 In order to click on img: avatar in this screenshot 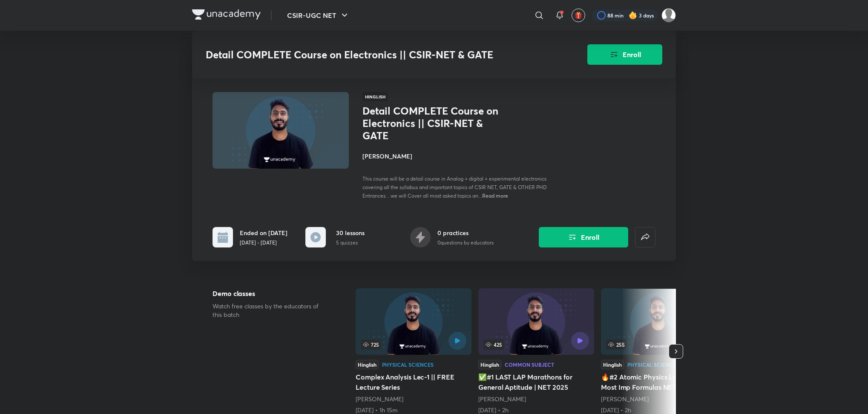, I will do `click(578, 15)`.